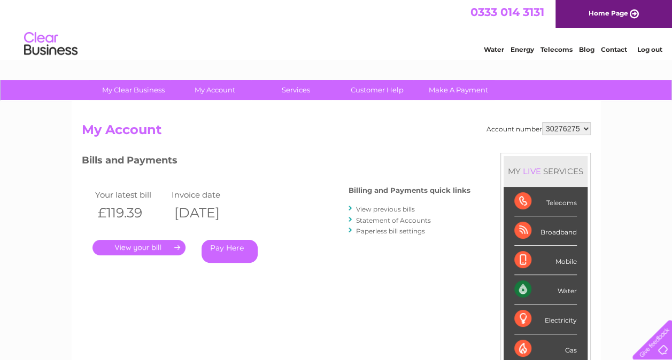  Describe the element at coordinates (390, 231) in the screenshot. I see `a: Paperless bill settings` at that location.